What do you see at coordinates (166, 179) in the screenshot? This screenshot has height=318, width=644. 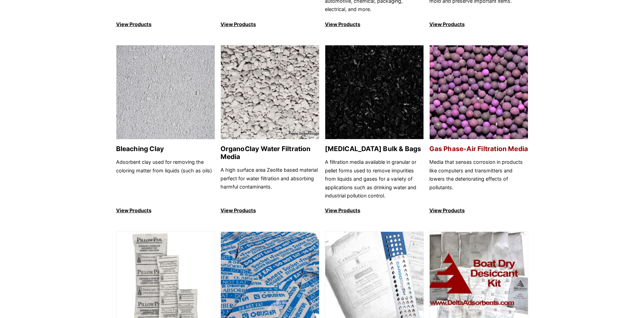 I see `p: Adsorbent clay used for removing the coloring matter from liquids (such as oils)` at bounding box center [166, 179].